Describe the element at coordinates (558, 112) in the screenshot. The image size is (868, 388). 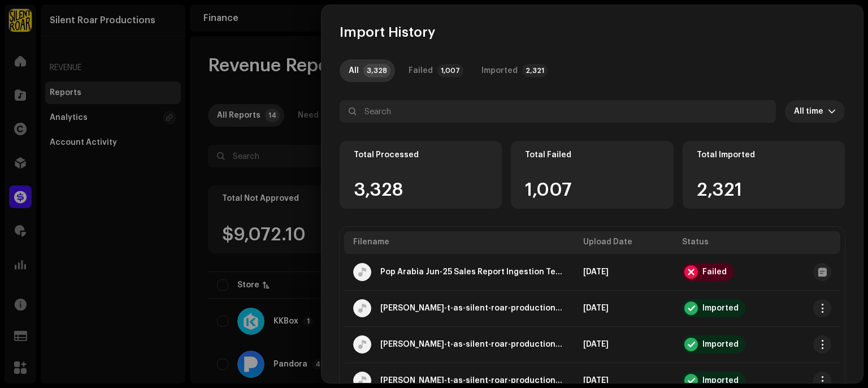
I see `input: Search` at that location.